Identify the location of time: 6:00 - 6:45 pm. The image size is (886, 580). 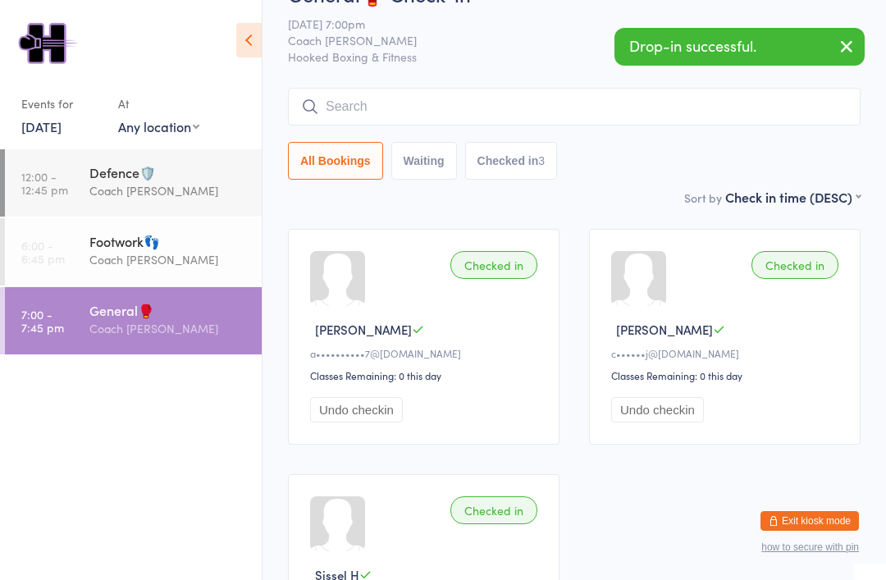
(43, 252).